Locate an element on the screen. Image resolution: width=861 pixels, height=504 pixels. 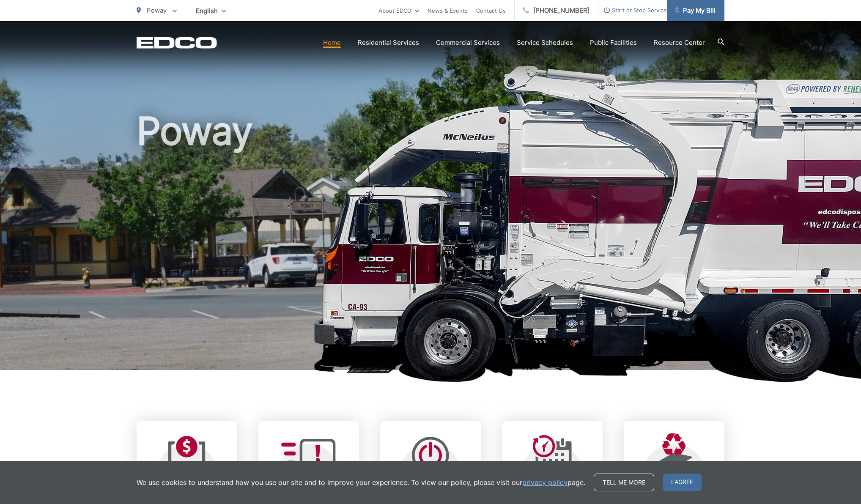
a: Residential Services is located at coordinates (388, 43).